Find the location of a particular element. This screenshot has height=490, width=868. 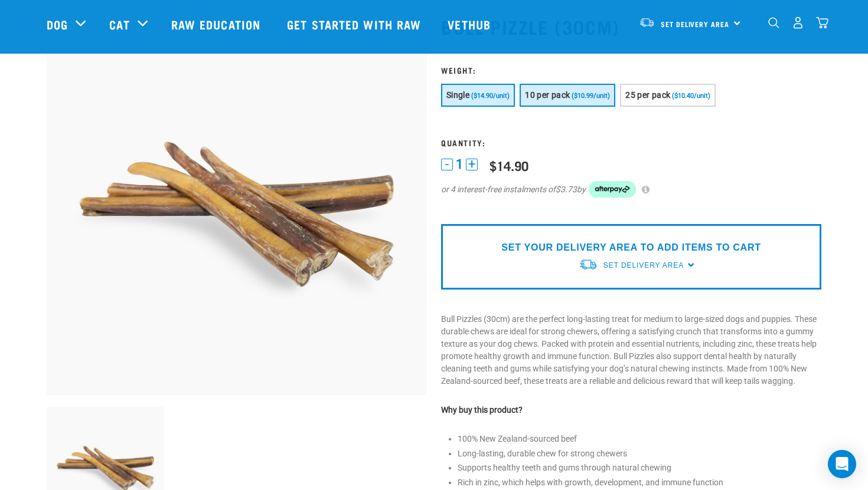

strong: Why buy this product? is located at coordinates (482, 410).